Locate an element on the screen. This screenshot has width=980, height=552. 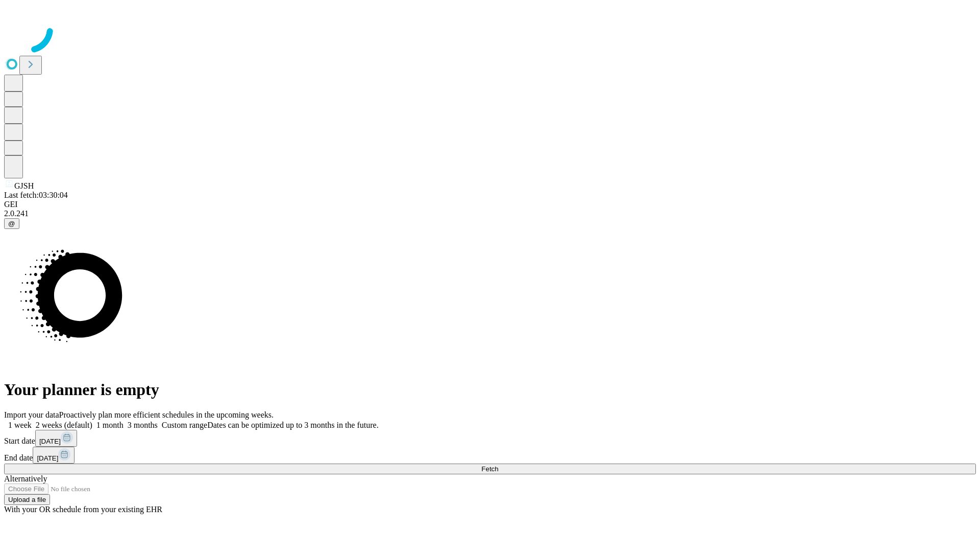
button: Upload a file is located at coordinates (27, 499).